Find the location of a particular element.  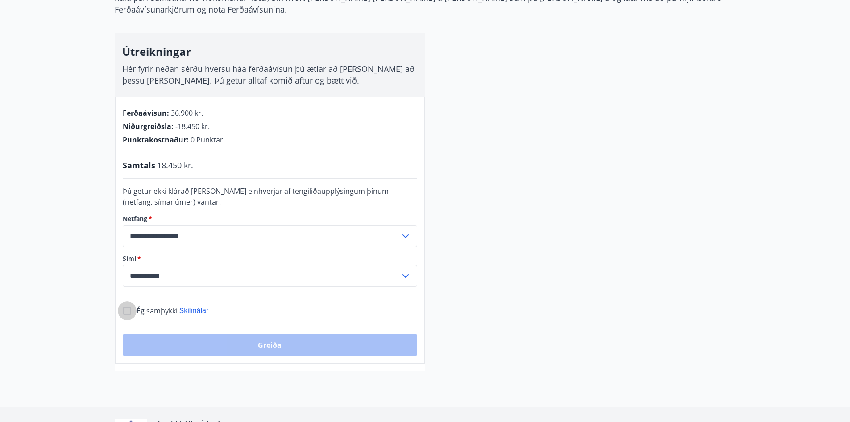

span: 0 Punktar is located at coordinates (207, 140).